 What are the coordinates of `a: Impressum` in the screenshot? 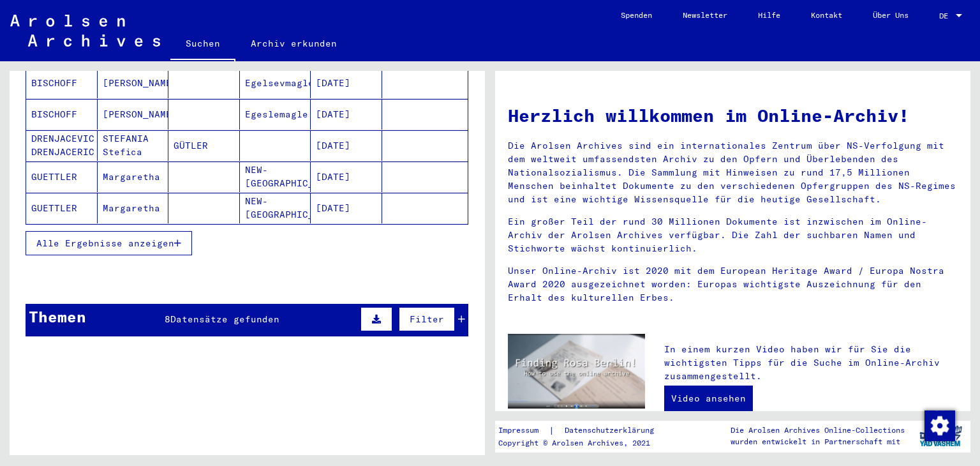 It's located at (523, 430).